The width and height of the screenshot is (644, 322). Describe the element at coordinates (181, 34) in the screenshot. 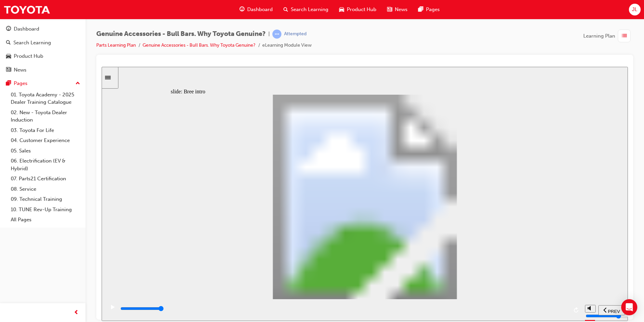

I see `span: Genuine Accessories - Bull Bars. Why Toyota Genuine?` at that location.